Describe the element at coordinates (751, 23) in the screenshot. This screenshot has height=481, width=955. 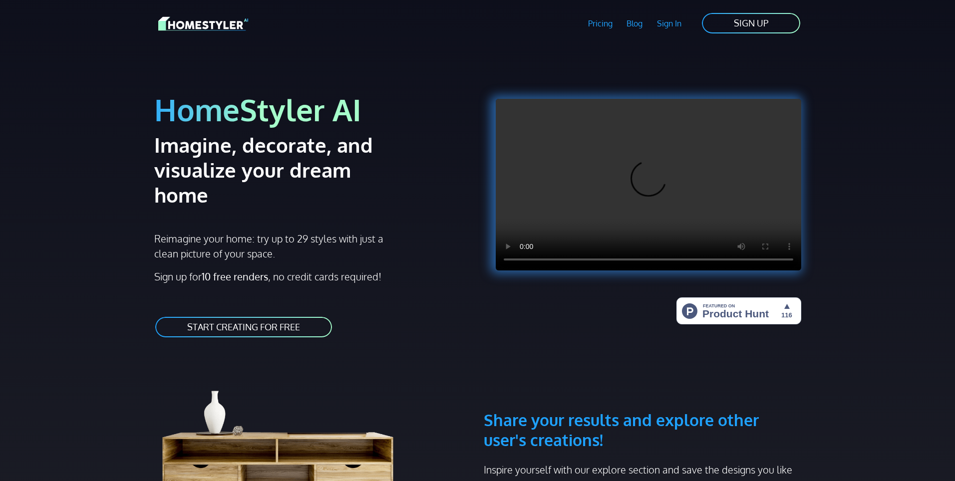
I see `a: SIGN UP` at that location.